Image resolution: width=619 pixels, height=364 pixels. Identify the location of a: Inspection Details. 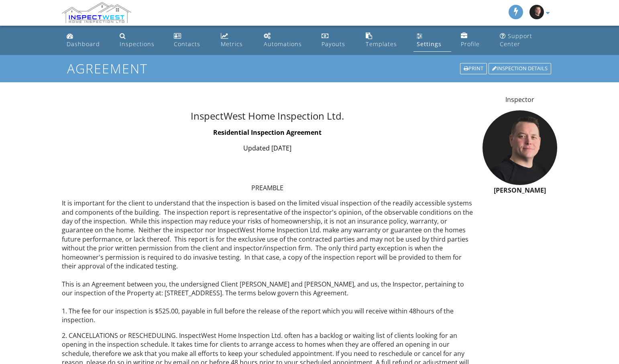
(520, 68).